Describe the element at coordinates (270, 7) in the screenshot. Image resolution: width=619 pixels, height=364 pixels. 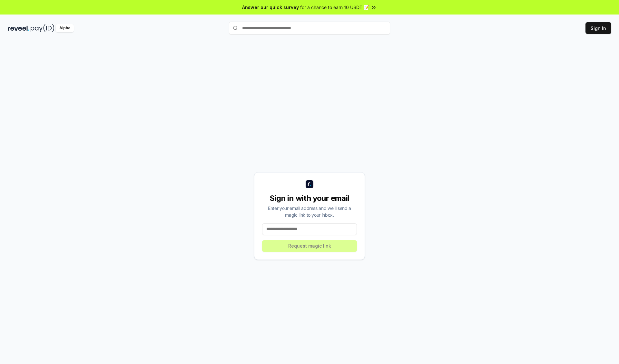
I see `span: Answer our quick survey` at that location.